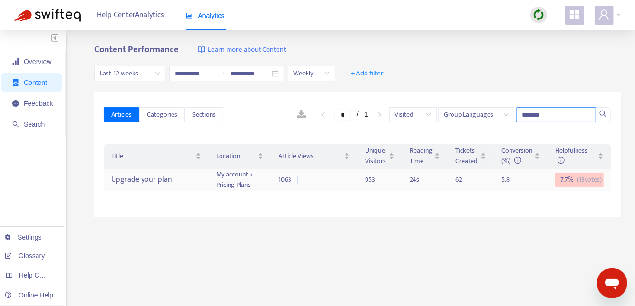 Image resolution: width=635 pixels, height=306 pixels. What do you see at coordinates (579, 180) in the screenshot?
I see `div: 7.7 %` at bounding box center [579, 180].